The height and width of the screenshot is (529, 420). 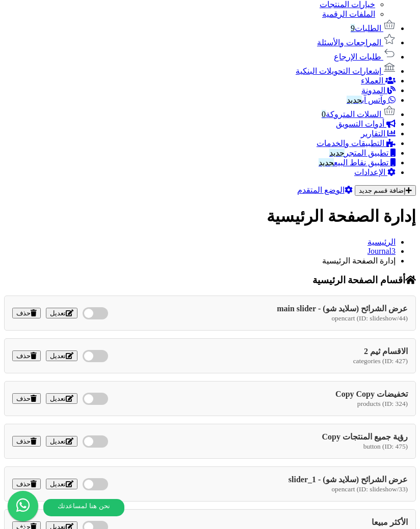 I want to click on span: المدونة, so click(x=373, y=90).